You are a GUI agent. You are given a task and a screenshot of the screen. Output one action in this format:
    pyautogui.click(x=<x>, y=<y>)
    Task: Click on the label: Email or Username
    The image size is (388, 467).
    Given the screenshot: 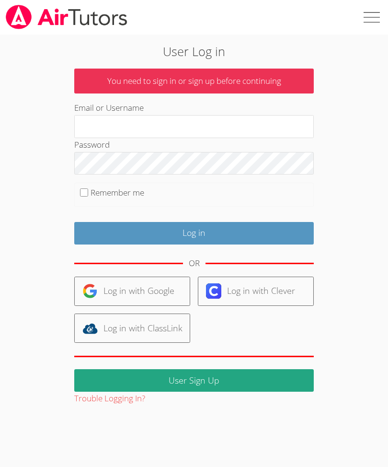 What is the action you would take?
    pyautogui.click(x=109, y=107)
    